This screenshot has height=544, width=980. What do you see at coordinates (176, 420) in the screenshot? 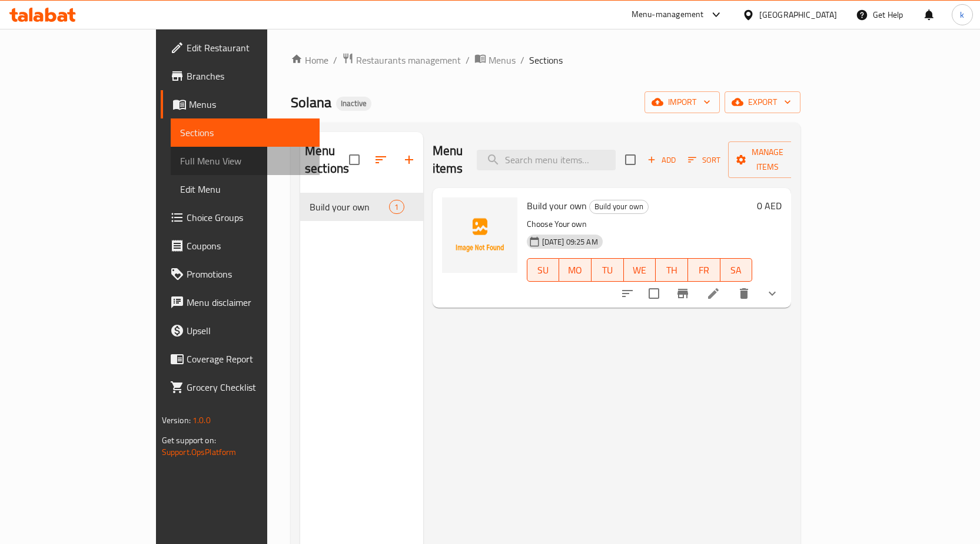
I see `span: Version:` at bounding box center [176, 420].